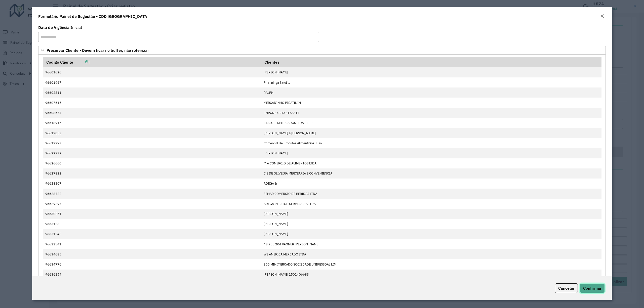 The width and height of the screenshot is (644, 308). What do you see at coordinates (81, 62) in the screenshot?
I see `a: Copiar` at bounding box center [81, 62].